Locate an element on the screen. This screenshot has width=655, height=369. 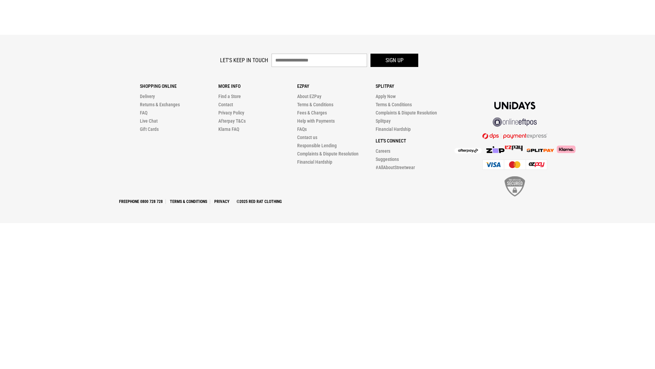
a: Contact us is located at coordinates (307, 137).